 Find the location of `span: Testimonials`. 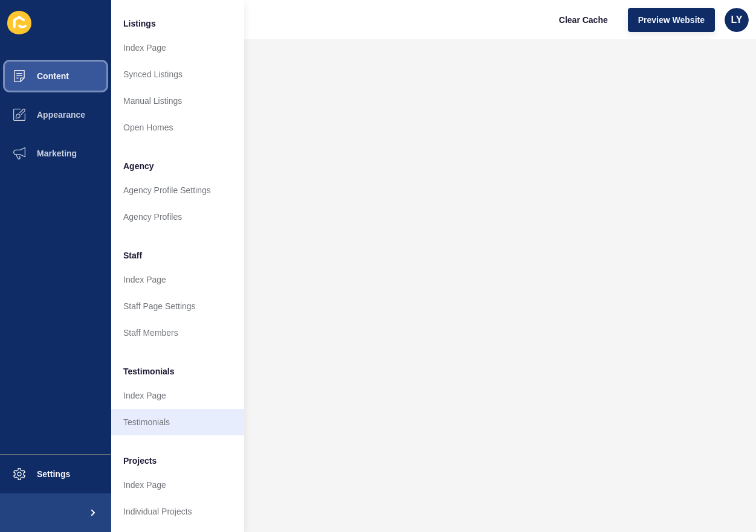

span: Testimonials is located at coordinates (149, 371).